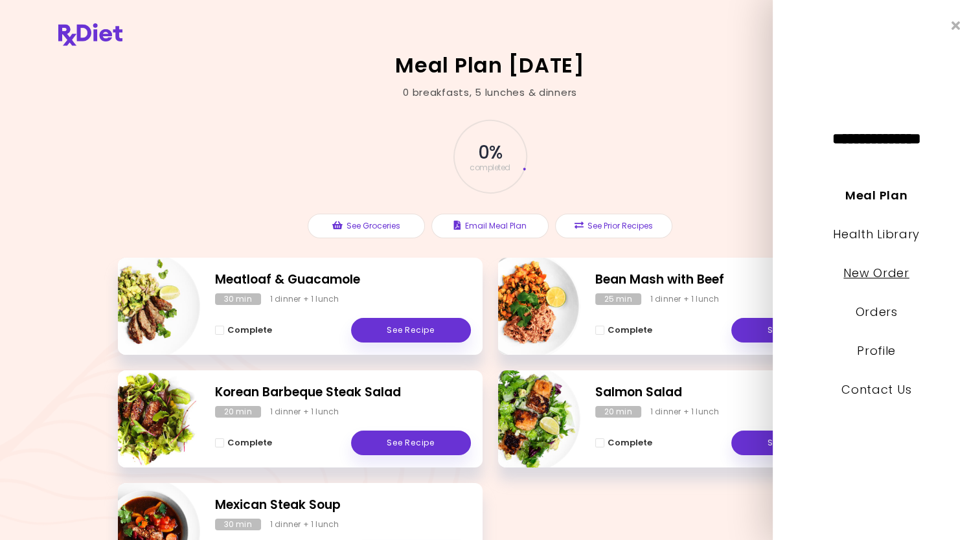  What do you see at coordinates (876, 273) in the screenshot?
I see `a: New Order` at bounding box center [876, 273].